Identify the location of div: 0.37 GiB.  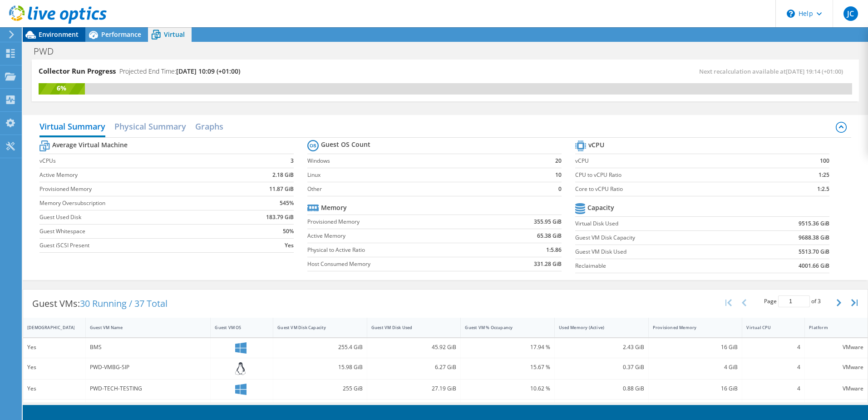
(602, 367).